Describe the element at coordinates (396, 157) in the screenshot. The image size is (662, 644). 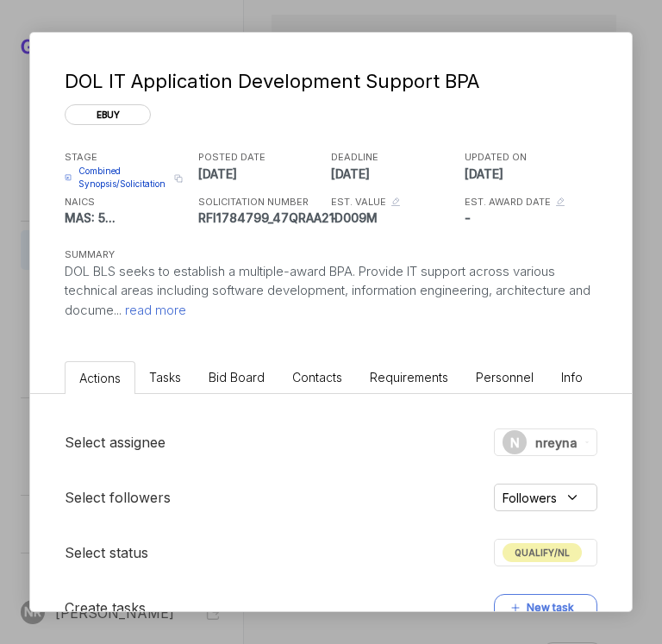
I see `h5: DEADLINE` at that location.